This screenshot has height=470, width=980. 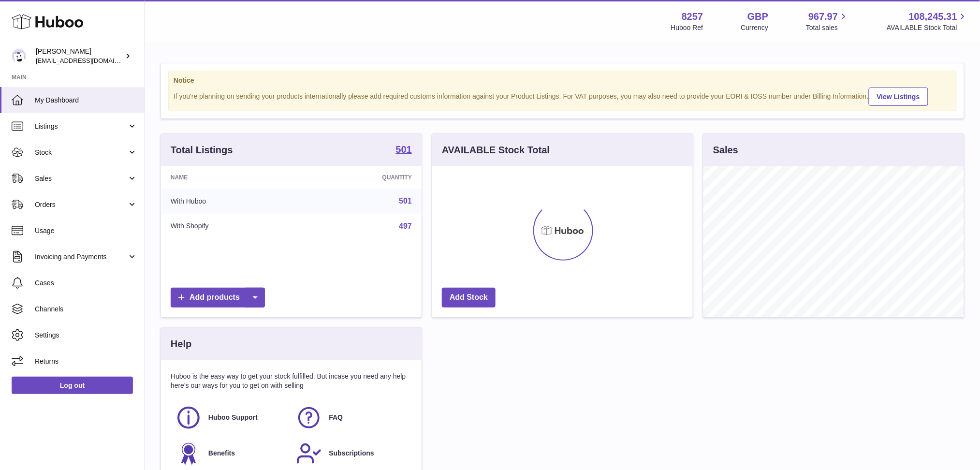 What do you see at coordinates (19, 56) in the screenshot?
I see `img: don@skinsgolf.com` at bounding box center [19, 56].